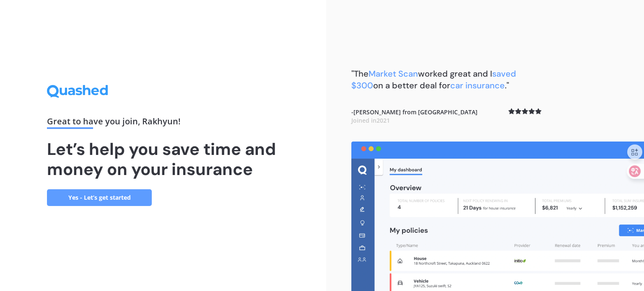  I want to click on span: saved $300, so click(434, 80).